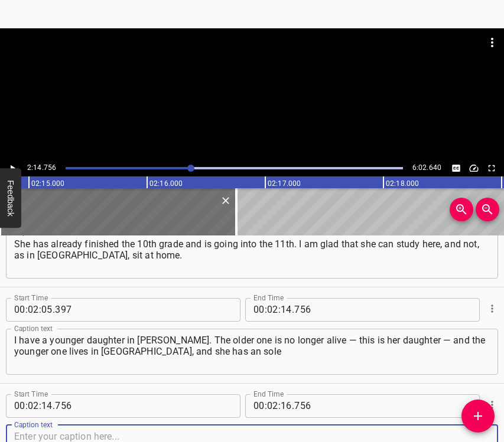 This screenshot has height=442, width=504. I want to click on span: 2:14.756, so click(41, 167).